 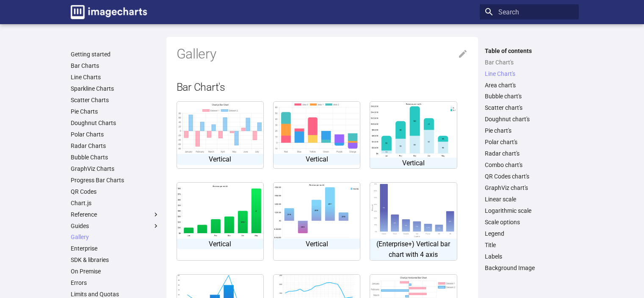 What do you see at coordinates (529, 159) in the screenshot?
I see `nav: Table of contents` at bounding box center [529, 159].